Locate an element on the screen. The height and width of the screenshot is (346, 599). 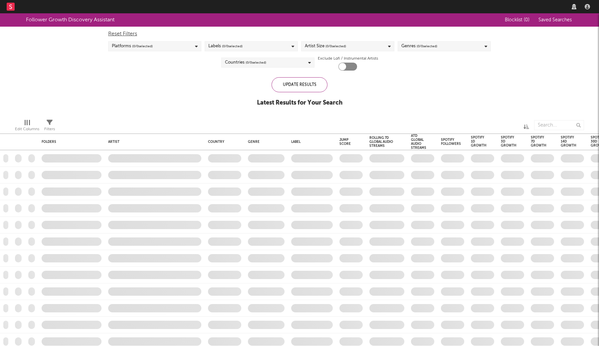
span: Blocklist is located at coordinates (517, 20).